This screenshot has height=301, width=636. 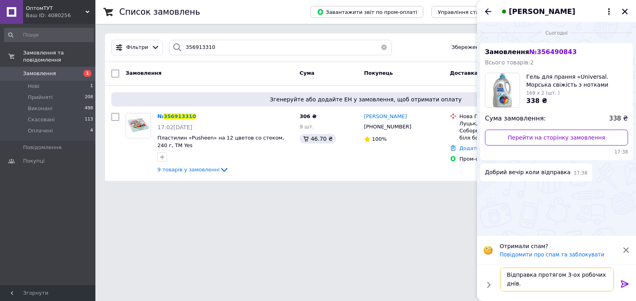 I want to click on p: Отримали спам?, so click(x=559, y=246).